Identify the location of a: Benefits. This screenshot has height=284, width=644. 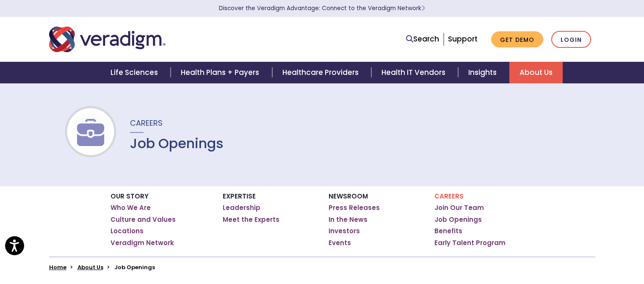
(448, 231).